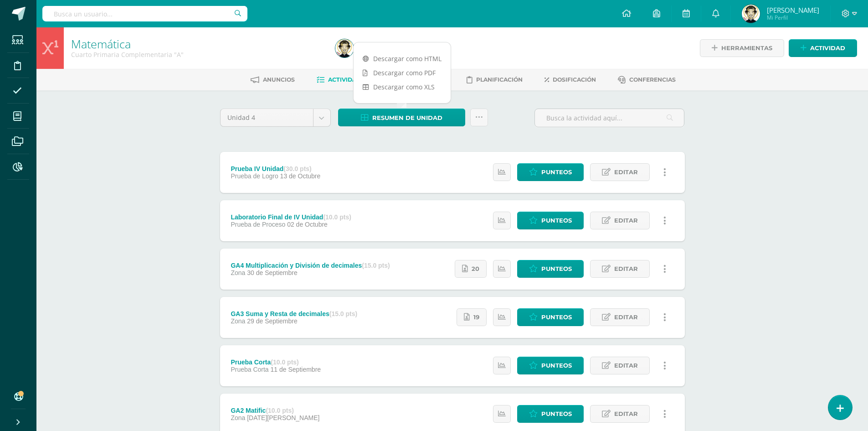 The height and width of the screenshot is (431, 868). Describe the element at coordinates (307, 224) in the screenshot. I see `span: 02 de Octubre` at that location.